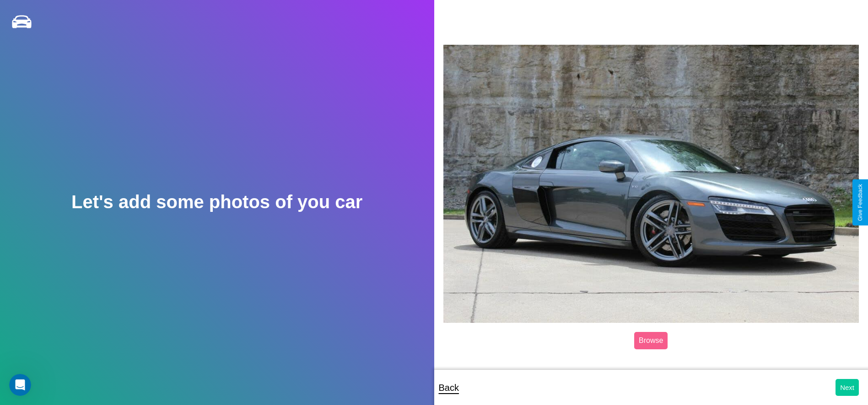  I want to click on p: Back, so click(448, 388).